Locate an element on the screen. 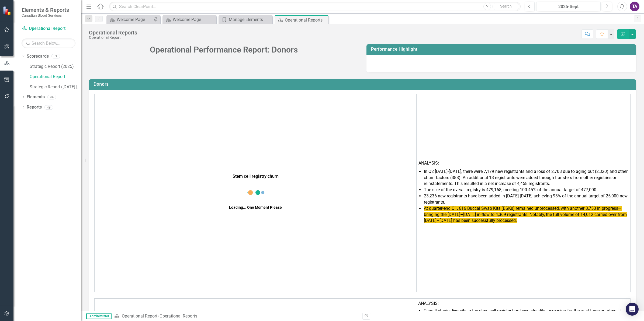 Image resolution: width=644 pixels, height=321 pixels. input: Search Below... is located at coordinates (49, 43).